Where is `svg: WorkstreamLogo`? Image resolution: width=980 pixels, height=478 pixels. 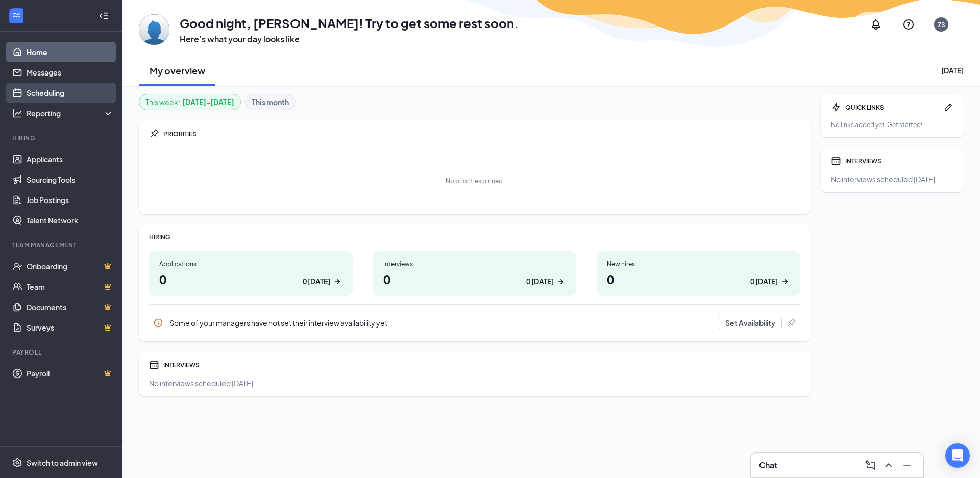 svg: WorkstreamLogo is located at coordinates (17, 15).